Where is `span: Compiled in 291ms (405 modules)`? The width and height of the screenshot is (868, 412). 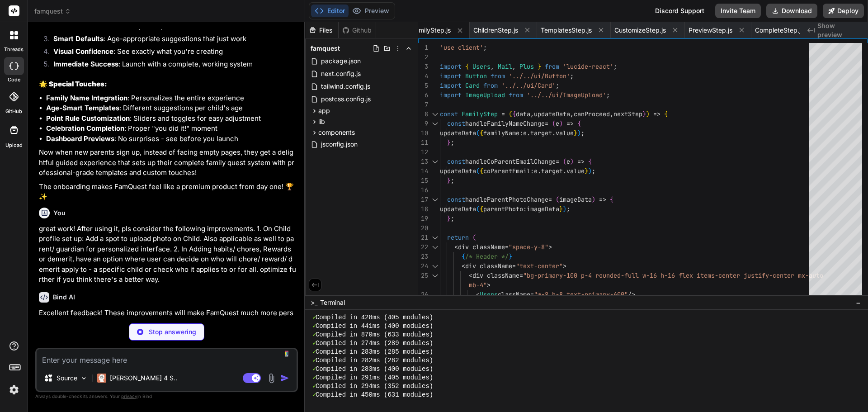
span: Compiled in 291ms (405 modules) is located at coordinates (374, 377).